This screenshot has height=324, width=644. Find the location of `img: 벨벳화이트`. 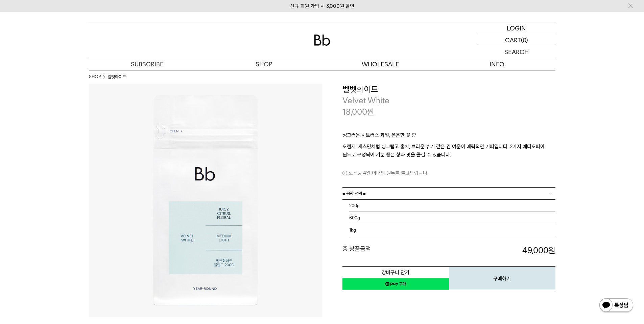

img: 벨벳화이트 is located at coordinates (205, 201).